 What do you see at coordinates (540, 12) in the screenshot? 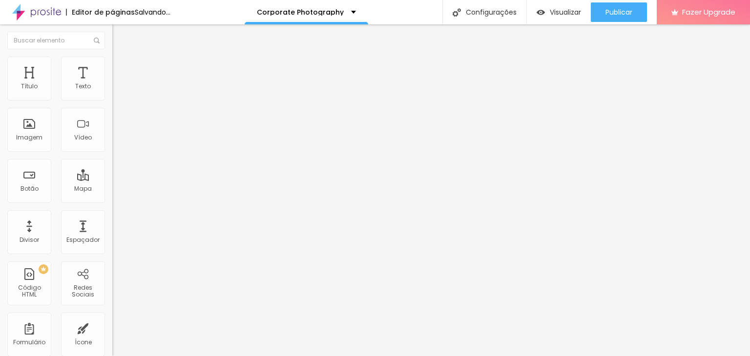
I see `img: view-1.svg` at bounding box center [540, 12].